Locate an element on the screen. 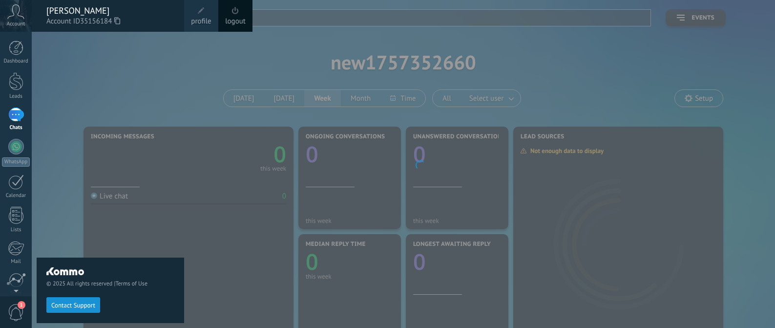  span: Contact Support is located at coordinates (73, 305).